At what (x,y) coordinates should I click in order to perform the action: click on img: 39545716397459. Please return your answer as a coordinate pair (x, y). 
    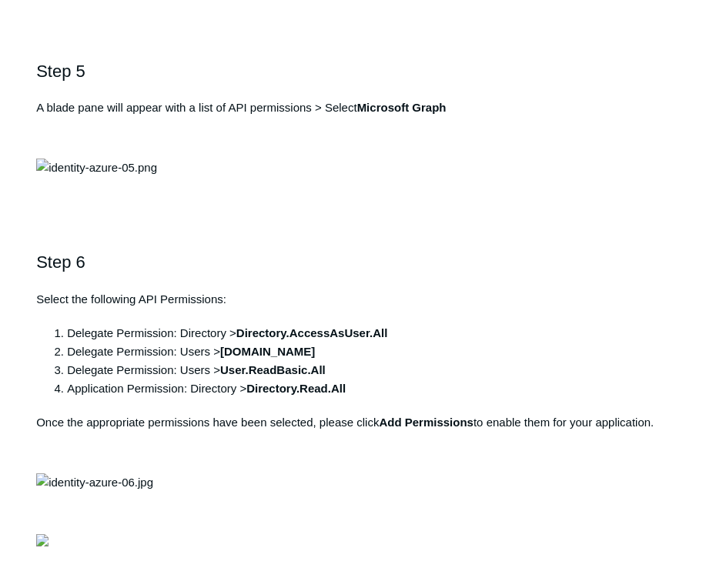
    Looking at the image, I should click on (42, 540).